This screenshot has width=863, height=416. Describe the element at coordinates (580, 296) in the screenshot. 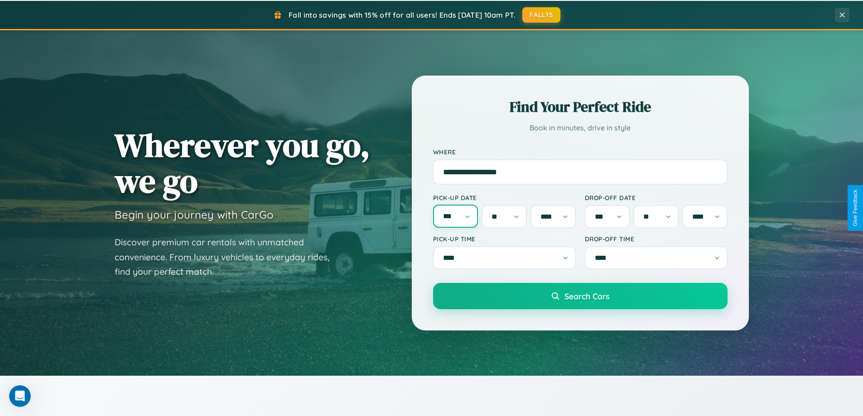

I see `button: Search Cars` at that location.